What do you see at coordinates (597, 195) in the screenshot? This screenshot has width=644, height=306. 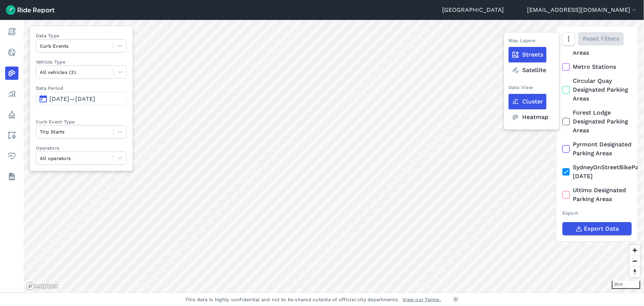 I see `label: Ultimo Designated Parking Areas` at bounding box center [597, 195].